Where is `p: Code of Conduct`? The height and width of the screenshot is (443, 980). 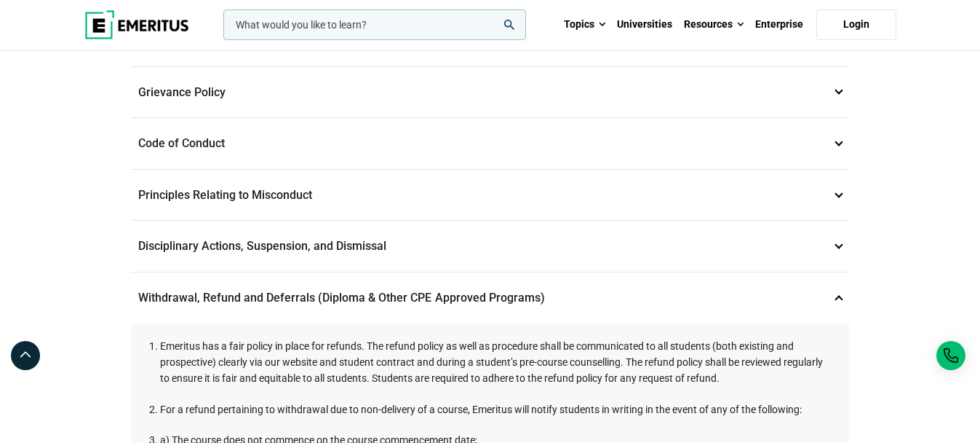
p: Code of Conduct is located at coordinates (490, 143).